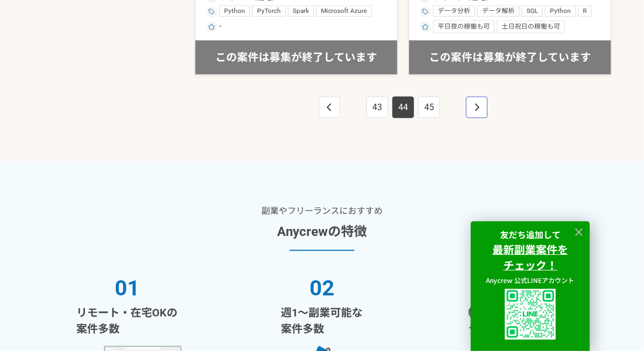 Image resolution: width=644 pixels, height=351 pixels. Describe the element at coordinates (322, 289) in the screenshot. I see `span: 02` at that location.